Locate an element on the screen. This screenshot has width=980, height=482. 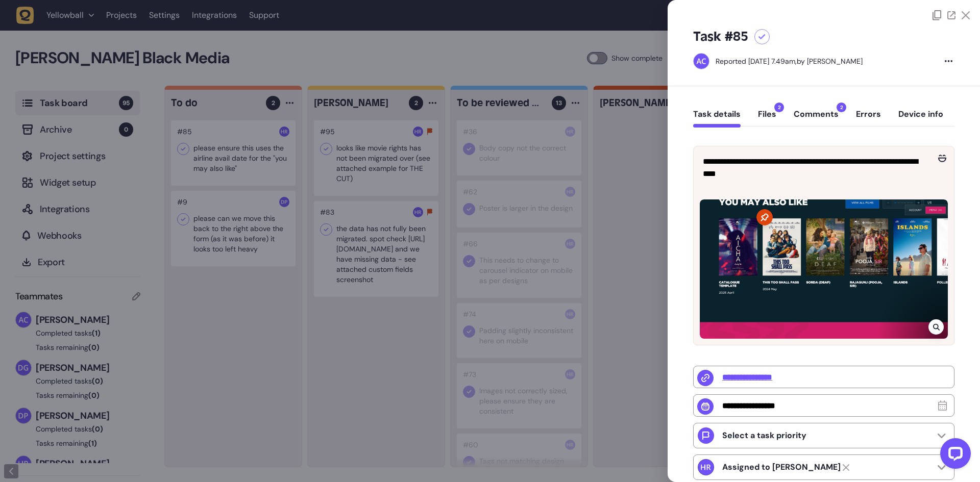
button: Device info is located at coordinates (921, 118).